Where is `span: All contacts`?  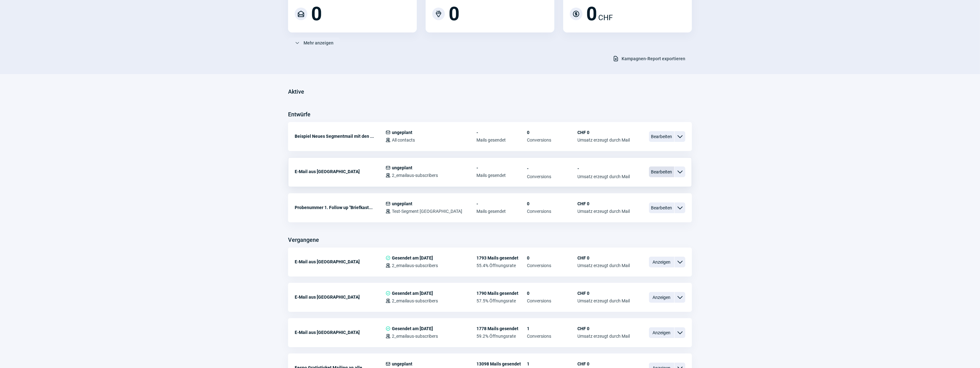 span: All contacts is located at coordinates (403, 140).